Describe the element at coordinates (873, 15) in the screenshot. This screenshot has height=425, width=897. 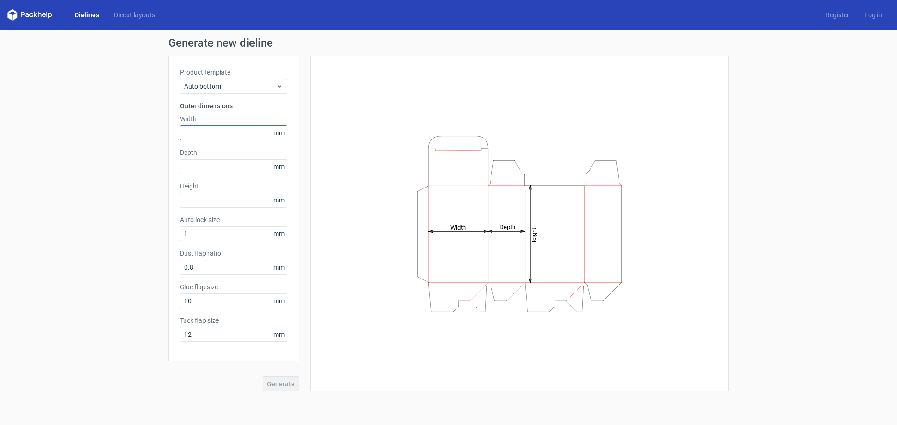
I see `a: Log in` at that location.